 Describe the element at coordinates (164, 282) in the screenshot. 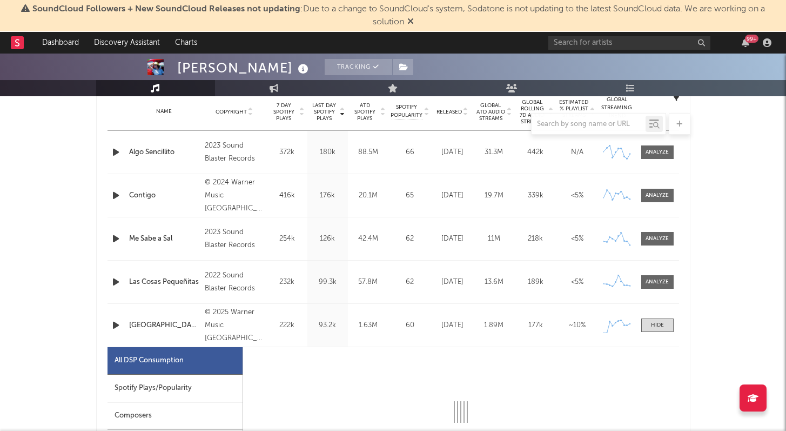

I see `div: Las Cosas Pequeñitas` at that location.